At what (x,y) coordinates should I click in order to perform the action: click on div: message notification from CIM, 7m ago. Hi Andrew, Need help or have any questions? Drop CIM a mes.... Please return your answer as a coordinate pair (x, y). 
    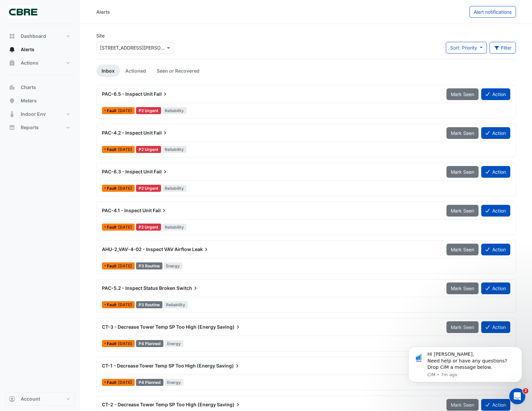
    Looking at the image, I should click on (67, 24).